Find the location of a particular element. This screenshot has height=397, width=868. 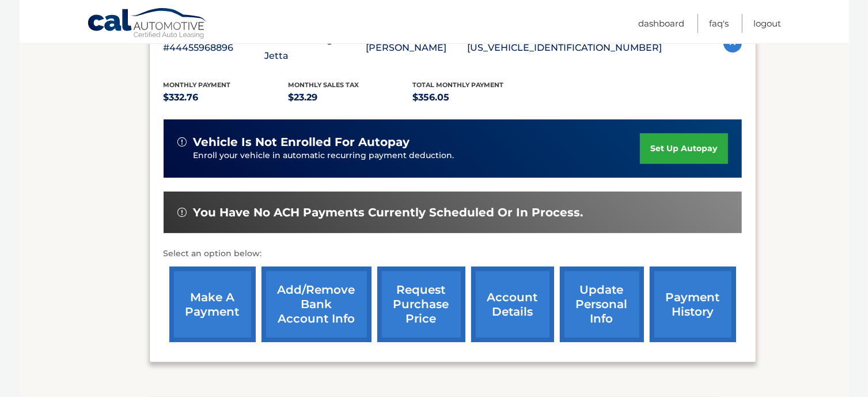

a: request purchase price is located at coordinates (421, 304).